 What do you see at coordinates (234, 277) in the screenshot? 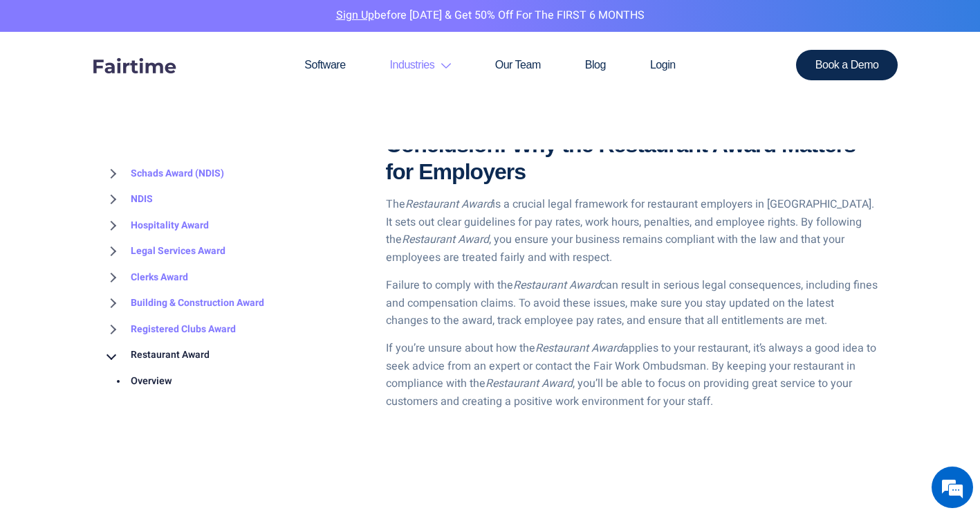
I see `nav: BROWSE TOPICS` at bounding box center [234, 277].